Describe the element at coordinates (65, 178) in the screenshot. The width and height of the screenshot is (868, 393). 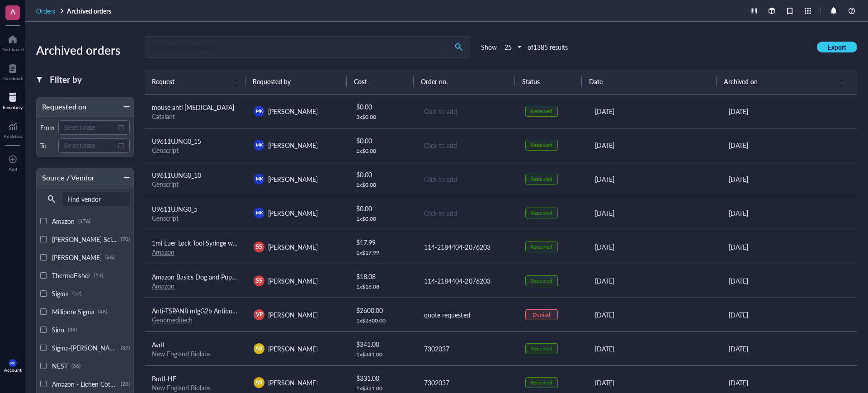
I see `div: Source / Vendor` at that location.